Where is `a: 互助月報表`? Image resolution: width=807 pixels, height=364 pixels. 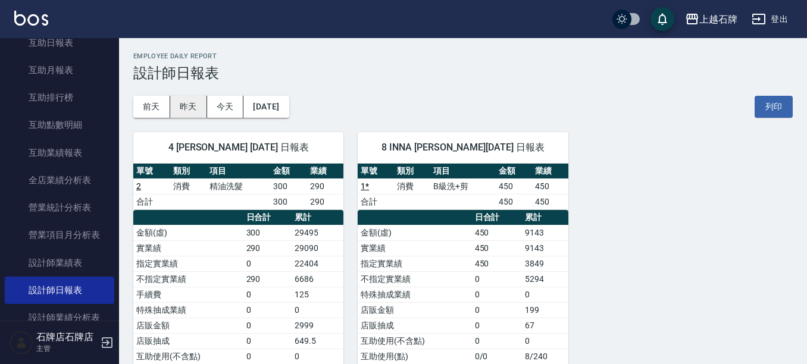
a: 互助月報表 is located at coordinates (60, 70).